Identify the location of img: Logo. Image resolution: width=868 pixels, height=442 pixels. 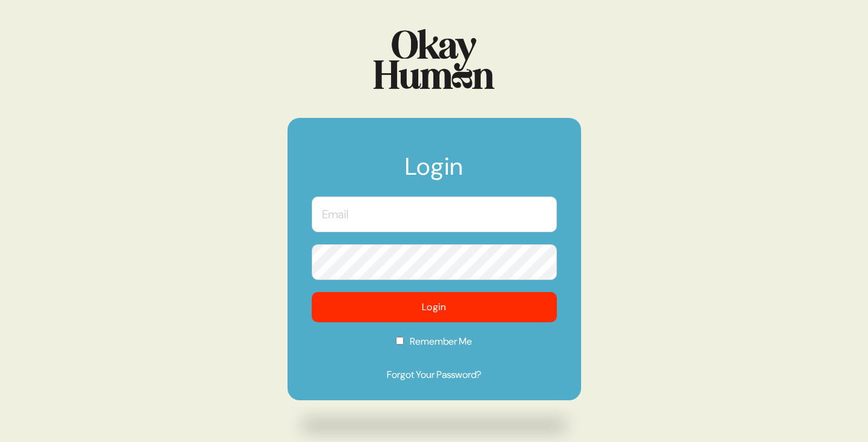
(434, 59).